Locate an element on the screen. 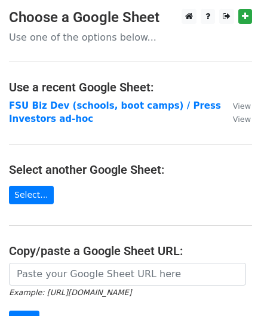 This screenshot has height=316, width=261. strong: Investors ad-hoc is located at coordinates (51, 119).